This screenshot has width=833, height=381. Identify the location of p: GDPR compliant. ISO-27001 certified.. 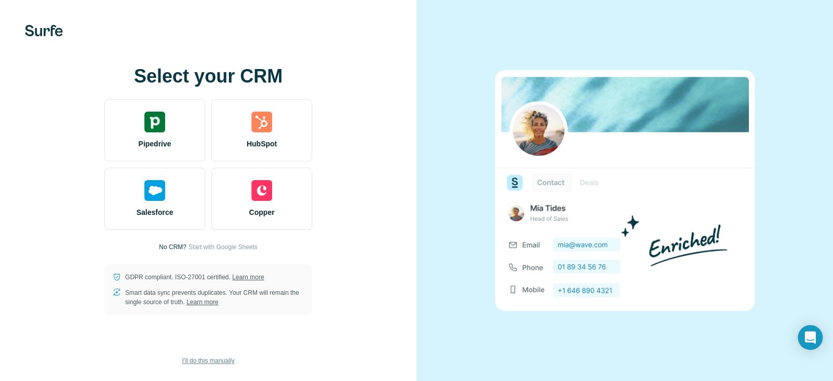
(194, 277).